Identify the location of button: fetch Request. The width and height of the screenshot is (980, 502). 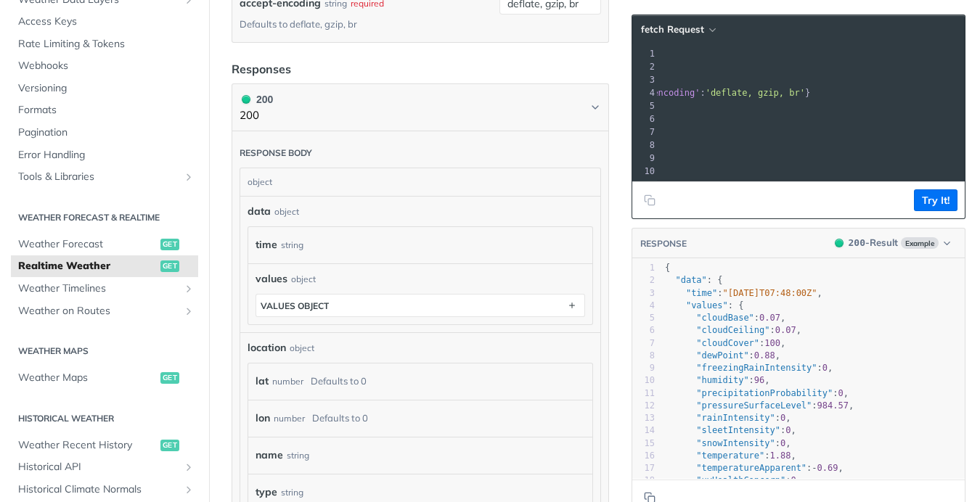
(678, 29).